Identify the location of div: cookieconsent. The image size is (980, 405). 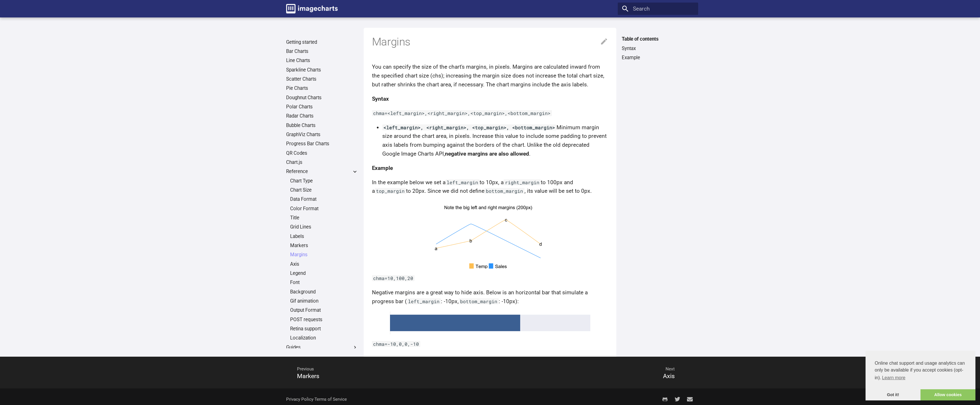
(920, 376).